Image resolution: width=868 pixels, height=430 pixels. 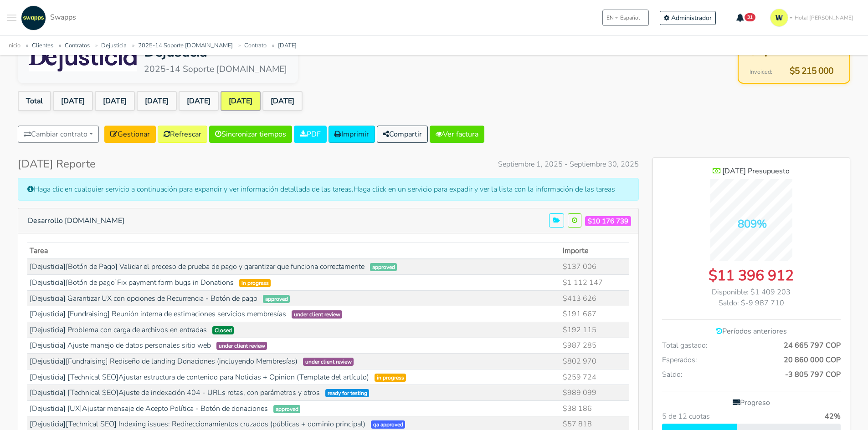 What do you see at coordinates (328, 189) in the screenshot?
I see `div: Haga clic en cualquier servicio a continuación para expandir y ver información detallada de las t...` at bounding box center [328, 189].